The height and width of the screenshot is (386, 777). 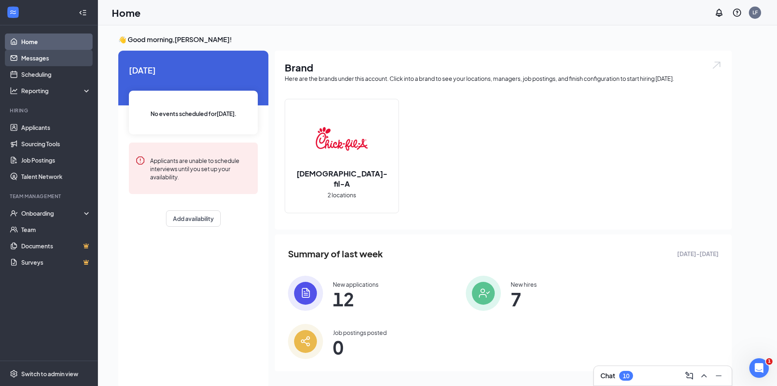 I want to click on img: open.6027fd2a22e1237b5b06.svg, so click(x=717, y=65).